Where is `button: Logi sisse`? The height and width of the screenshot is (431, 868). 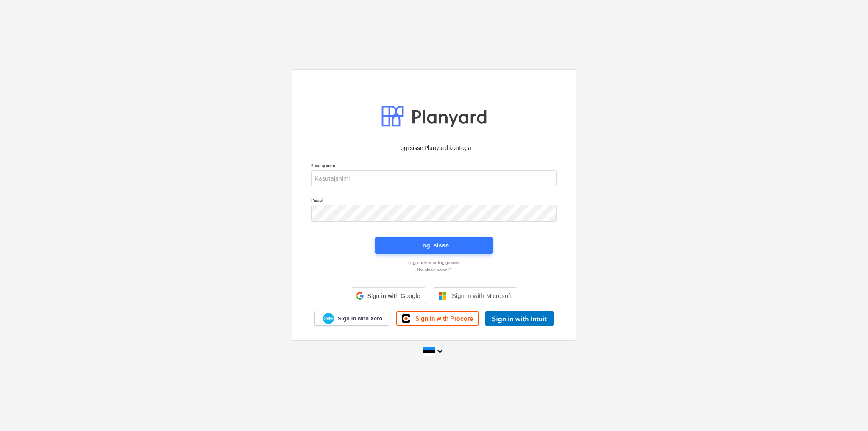
button: Logi sisse is located at coordinates (434, 245).